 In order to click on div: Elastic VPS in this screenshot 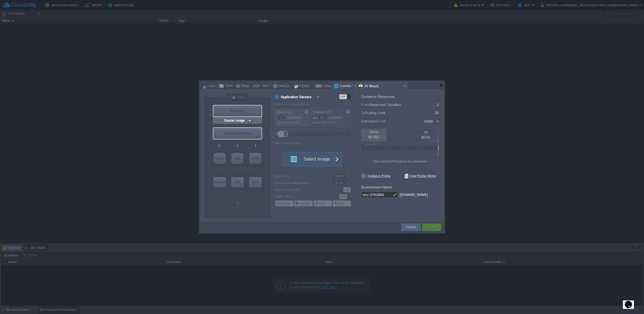, I will do `click(238, 182)`.